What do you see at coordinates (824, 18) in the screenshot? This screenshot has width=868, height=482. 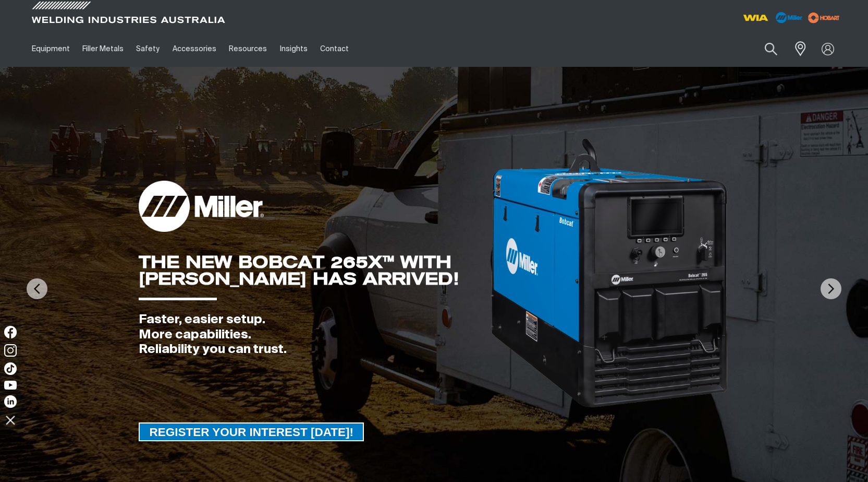 I see `img: miller` at bounding box center [824, 18].